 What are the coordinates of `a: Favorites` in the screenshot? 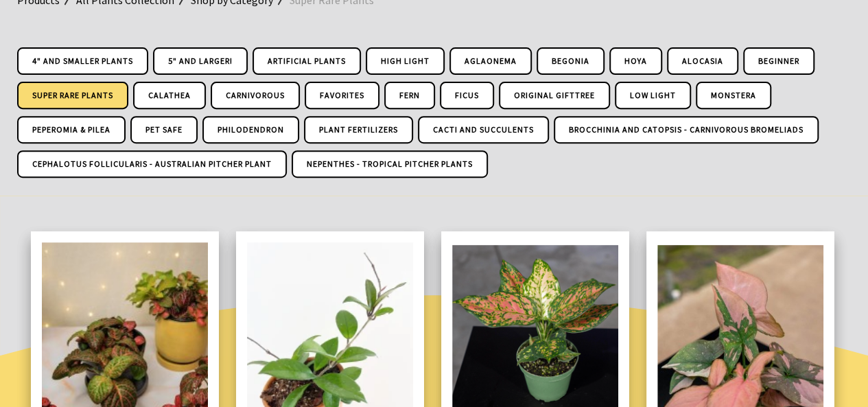 It's located at (342, 95).